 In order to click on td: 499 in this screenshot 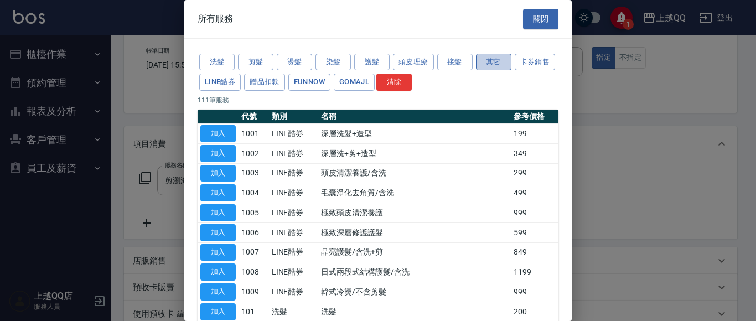, I will do `click(535, 193)`.